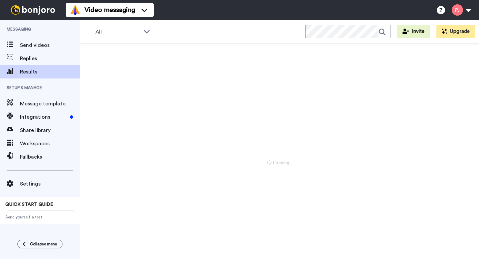 Image resolution: width=479 pixels, height=259 pixels. What do you see at coordinates (44, 117) in the screenshot?
I see `span: Integrations` at bounding box center [44, 117].